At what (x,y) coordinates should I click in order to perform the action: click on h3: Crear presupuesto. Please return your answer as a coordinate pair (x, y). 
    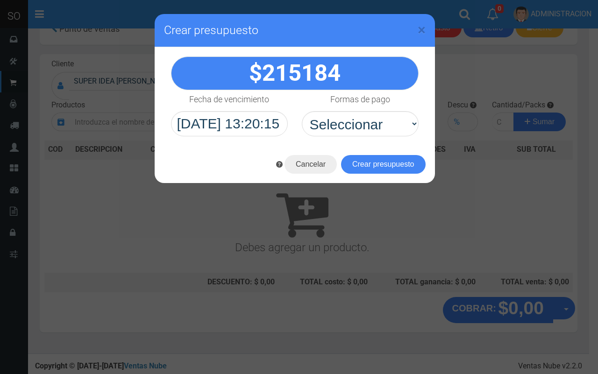
    Looking at the image, I should click on (295, 30).